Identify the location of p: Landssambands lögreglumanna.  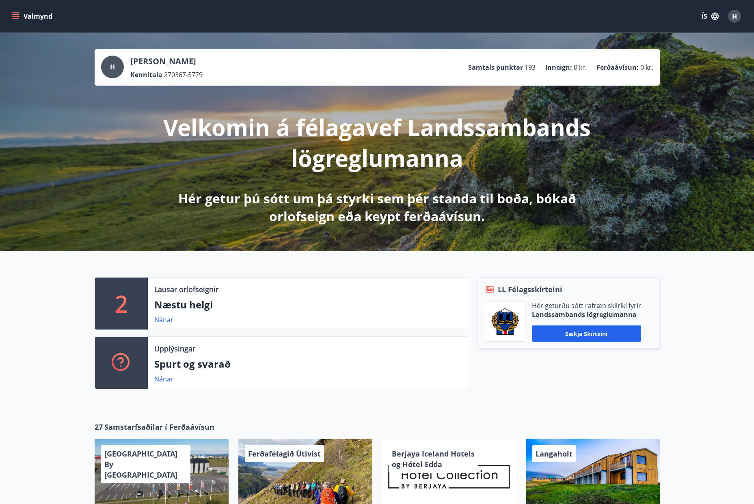
(587, 315).